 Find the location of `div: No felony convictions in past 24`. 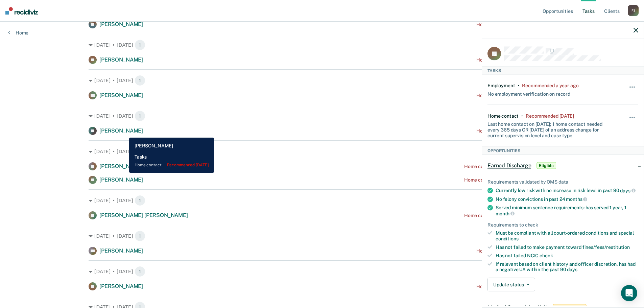

div: No felony convictions in past 24 is located at coordinates (567, 199).